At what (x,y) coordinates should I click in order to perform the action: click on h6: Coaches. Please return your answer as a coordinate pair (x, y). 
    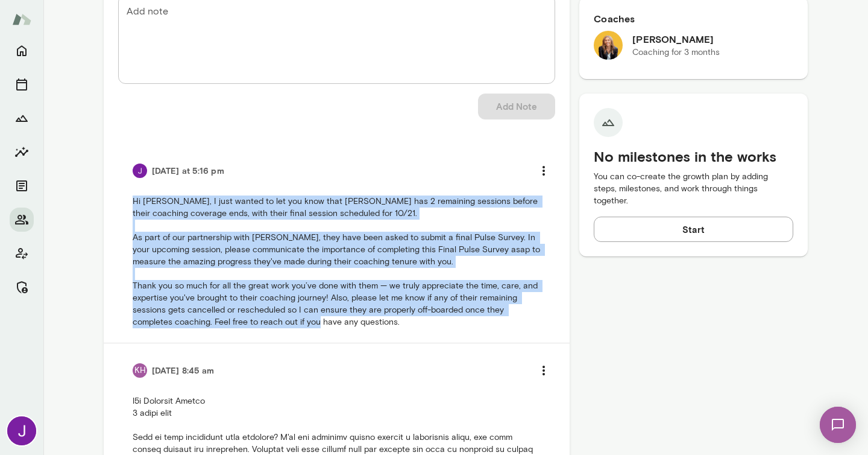
    Looking at the image, I should click on (693, 19).